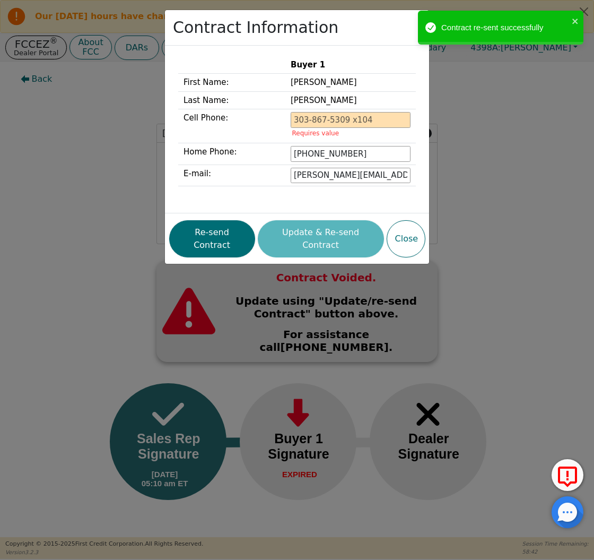 This screenshot has height=560, width=594. Describe the element at coordinates (406, 239) in the screenshot. I see `button: Close` at that location.